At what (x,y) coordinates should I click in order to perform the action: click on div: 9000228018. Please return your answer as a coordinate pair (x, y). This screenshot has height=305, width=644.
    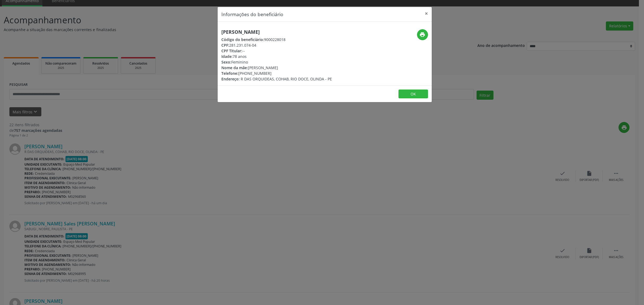
    Looking at the image, I should click on (277, 40).